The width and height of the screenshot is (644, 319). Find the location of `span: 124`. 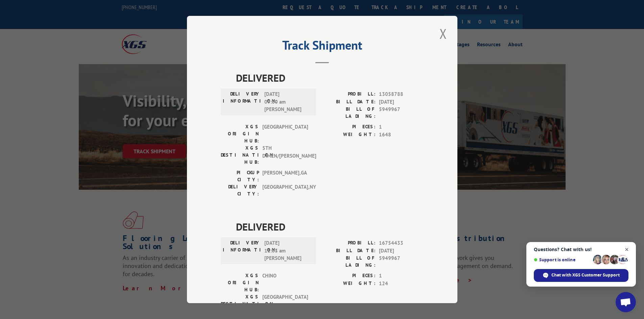

span: 124 is located at coordinates (401, 284).